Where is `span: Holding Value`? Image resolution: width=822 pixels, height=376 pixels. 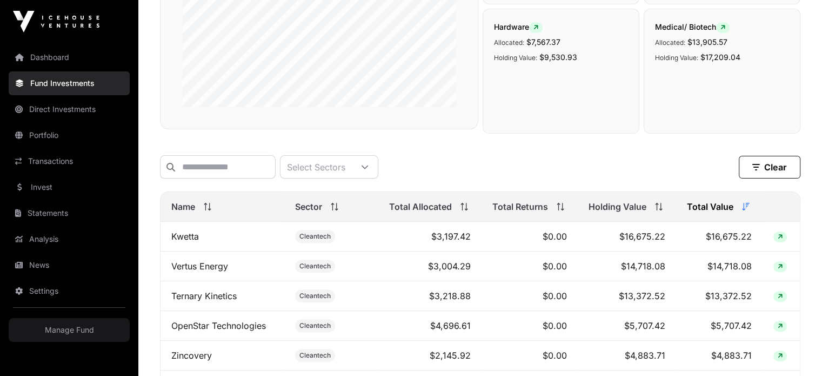 span: Holding Value is located at coordinates (617, 207).